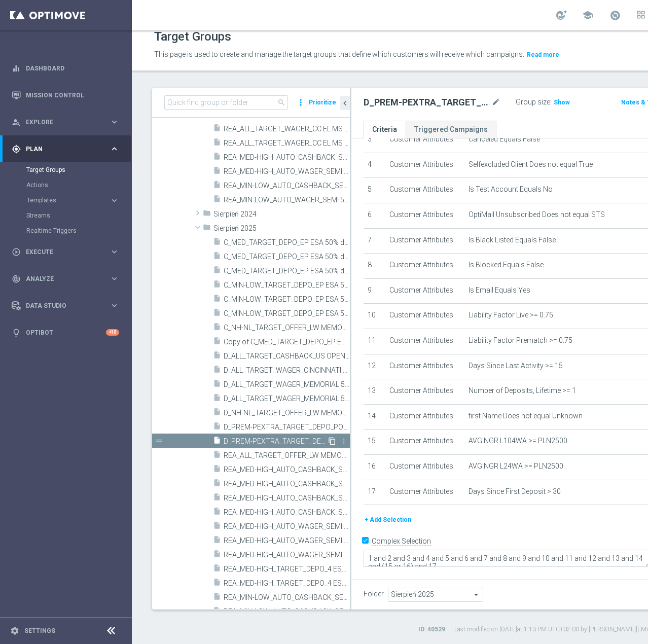 The image size is (648, 644). I want to click on i: person_search, so click(17, 122).